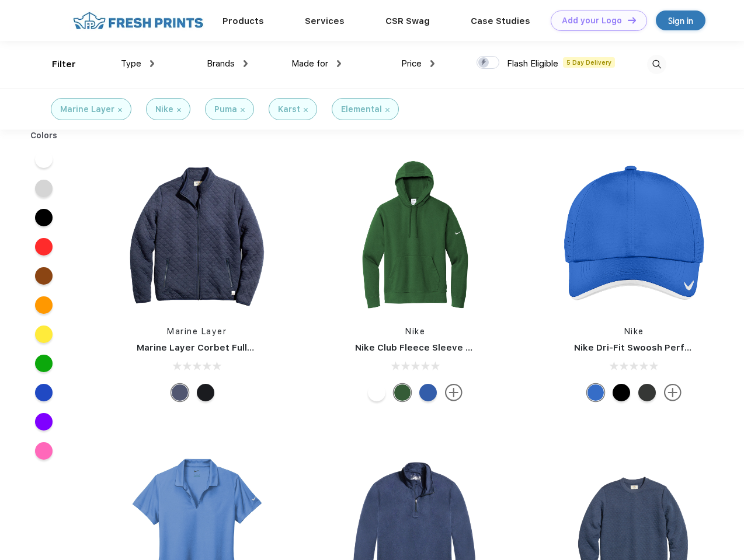  I want to click on div: Blue Sapphire, so click(595, 392).